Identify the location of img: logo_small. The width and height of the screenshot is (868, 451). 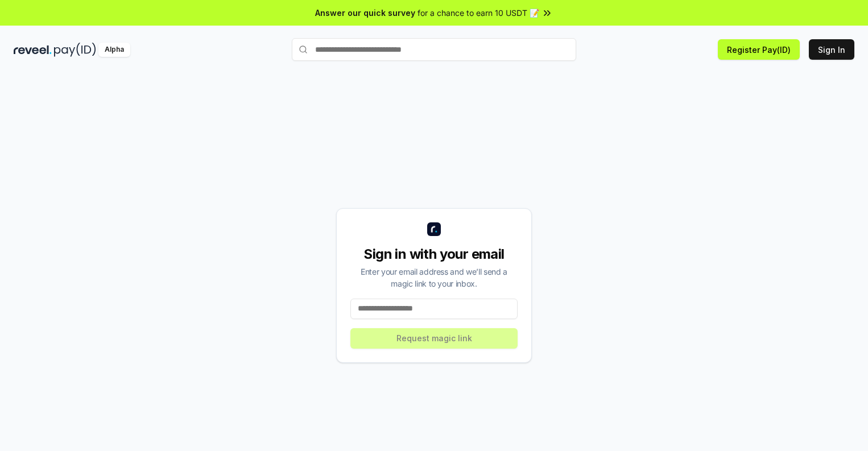
(434, 229).